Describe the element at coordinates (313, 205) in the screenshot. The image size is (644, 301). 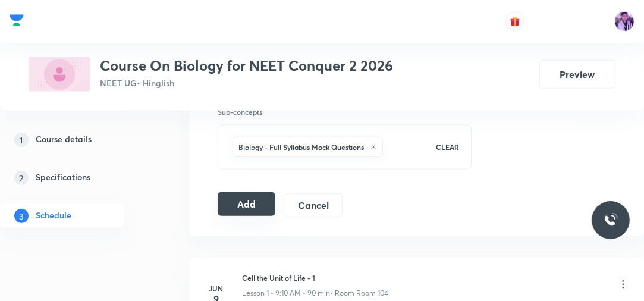
I see `button: Cancel` at that location.